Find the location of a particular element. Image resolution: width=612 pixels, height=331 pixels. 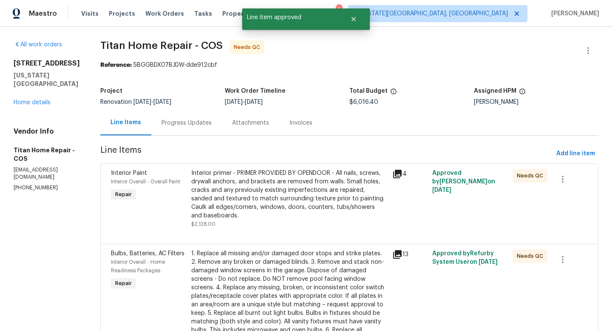

span: Add line item is located at coordinates (575, 153).